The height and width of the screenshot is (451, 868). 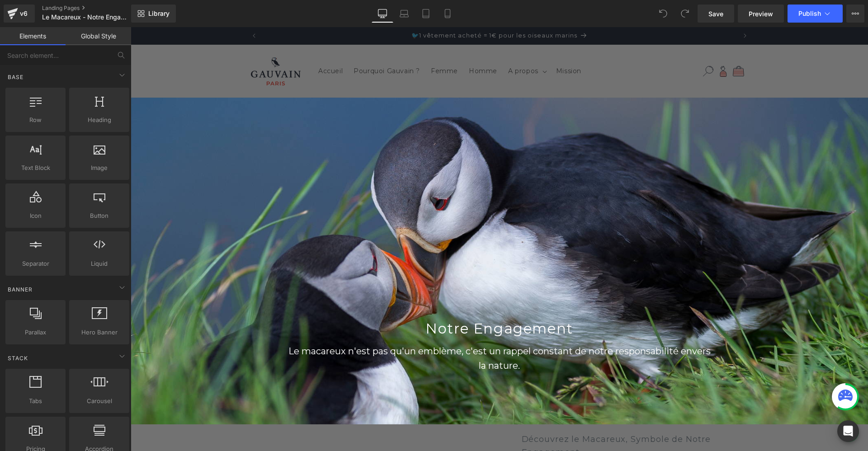 What do you see at coordinates (856, 13) in the screenshot?
I see `button: More` at bounding box center [856, 13].